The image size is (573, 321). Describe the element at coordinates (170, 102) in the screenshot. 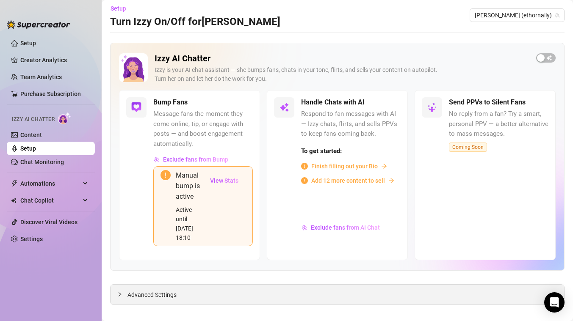

I see `h5: Bump Fans` at that location.